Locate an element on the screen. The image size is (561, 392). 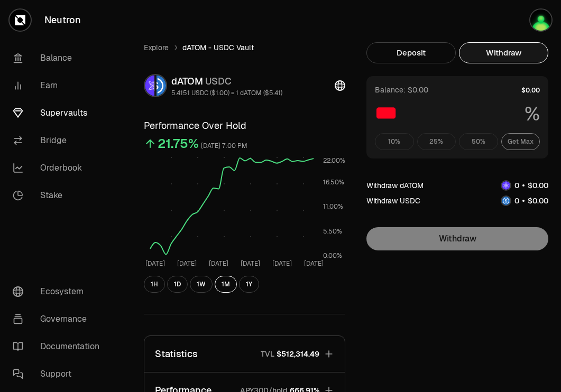
button: 1M is located at coordinates (225, 284).